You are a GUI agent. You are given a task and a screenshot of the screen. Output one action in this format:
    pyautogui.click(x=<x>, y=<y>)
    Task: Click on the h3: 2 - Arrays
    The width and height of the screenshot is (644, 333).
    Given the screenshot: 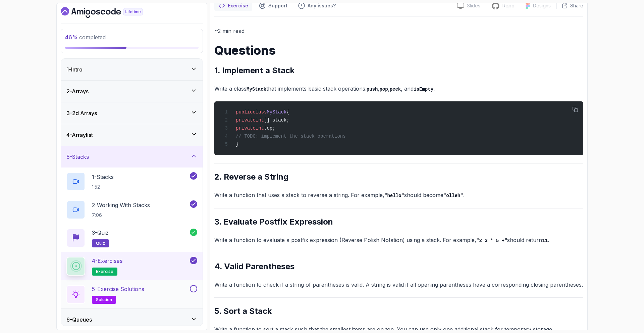 What is the action you would take?
    pyautogui.click(x=78, y=91)
    